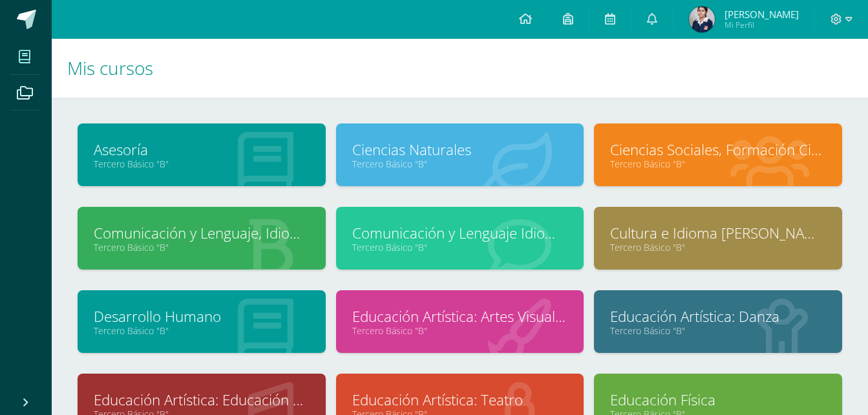  I want to click on a: Desarrollo Humano, so click(202, 316).